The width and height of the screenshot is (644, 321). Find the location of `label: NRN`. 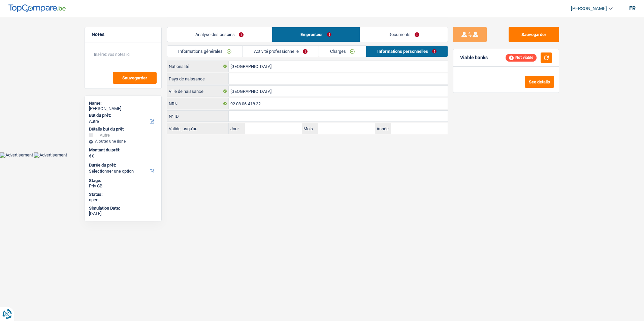

label: NRN is located at coordinates (198, 104).